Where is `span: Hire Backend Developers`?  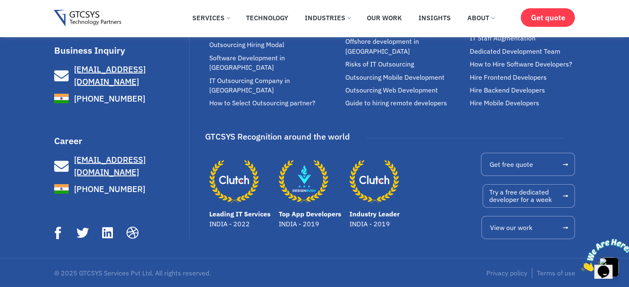
span: Hire Backend Developers is located at coordinates (507, 90).